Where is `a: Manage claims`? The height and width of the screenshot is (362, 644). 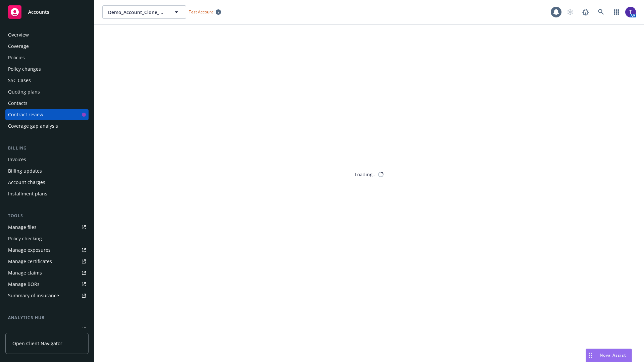 a: Manage claims is located at coordinates (47, 273).